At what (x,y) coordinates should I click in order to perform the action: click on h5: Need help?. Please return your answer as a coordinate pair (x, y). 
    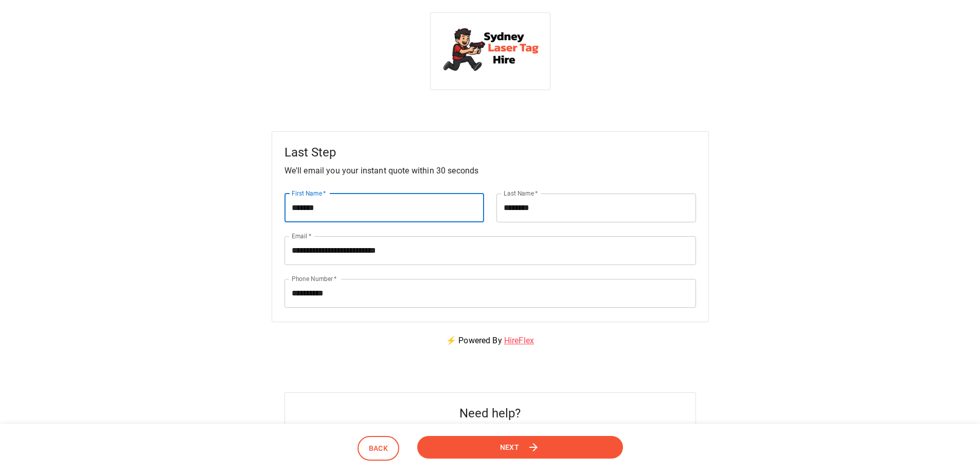
    Looking at the image, I should click on (490, 413).